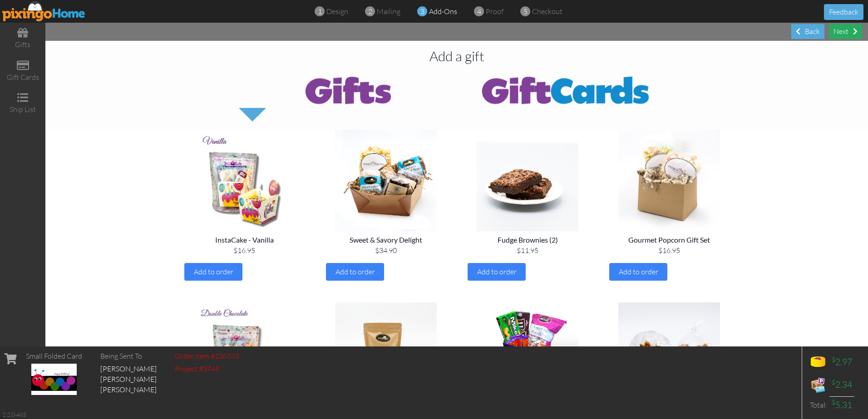  What do you see at coordinates (842, 362) in the screenshot?
I see `td: 2.97` at bounding box center [842, 362].